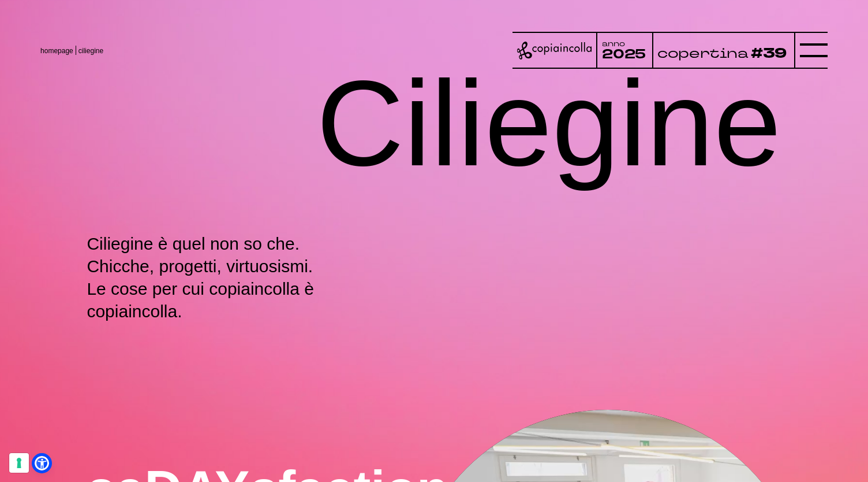 Image resolution: width=868 pixels, height=482 pixels. Describe the element at coordinates (613, 44) in the screenshot. I see `tspan: anno` at that location.